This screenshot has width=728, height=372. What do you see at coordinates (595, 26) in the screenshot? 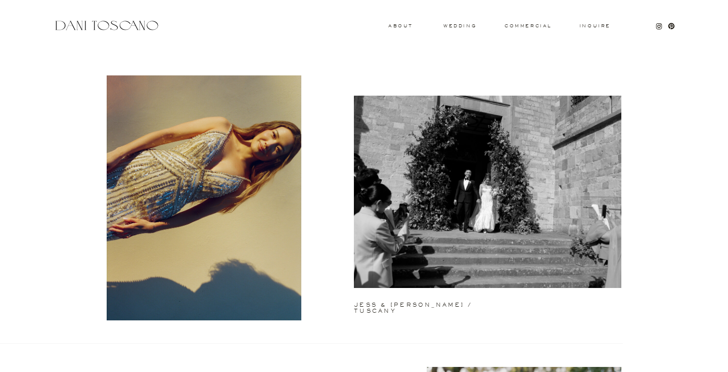
I see `a: Inquire` at bounding box center [595, 26].